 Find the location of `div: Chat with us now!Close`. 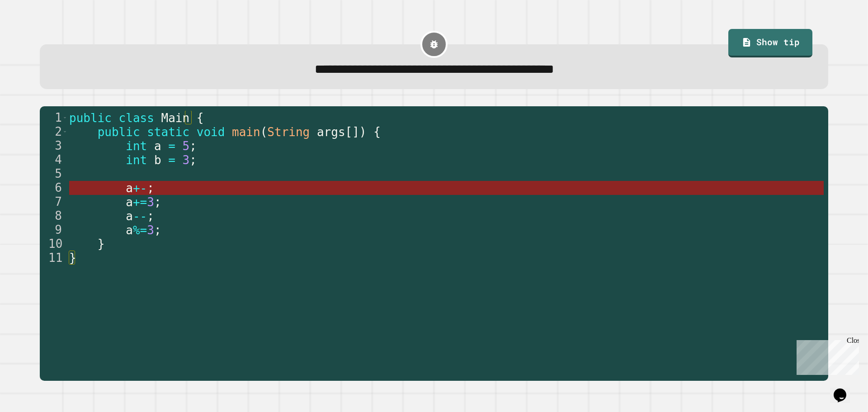

div: Chat with us now!Close is located at coordinates (33, 30).